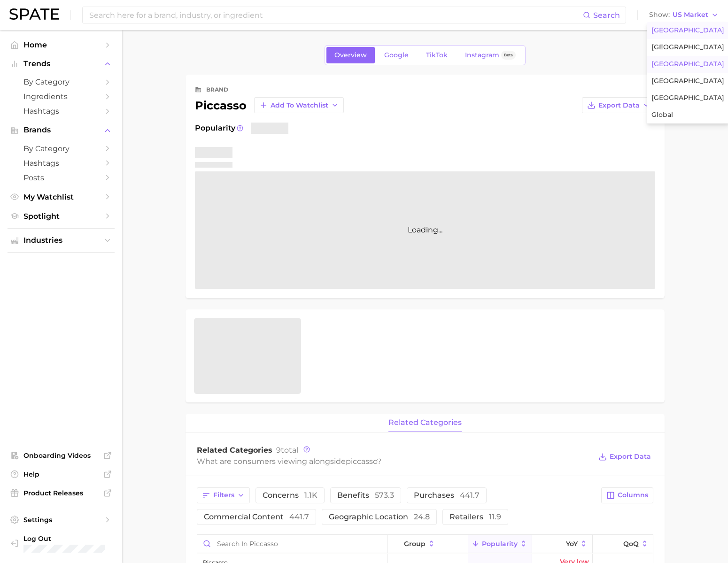  What do you see at coordinates (61, 96) in the screenshot?
I see `span: Ingredients` at bounding box center [61, 96].